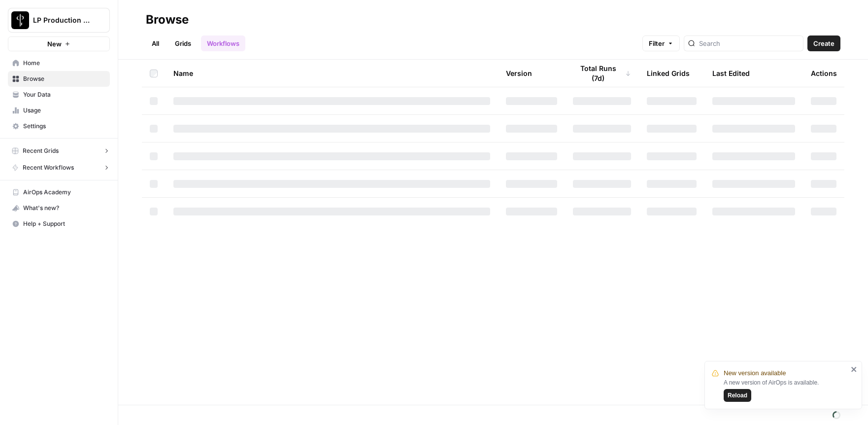 This screenshot has width=868, height=425. Describe the element at coordinates (59, 208) in the screenshot. I see `div: What's new?` at that location.